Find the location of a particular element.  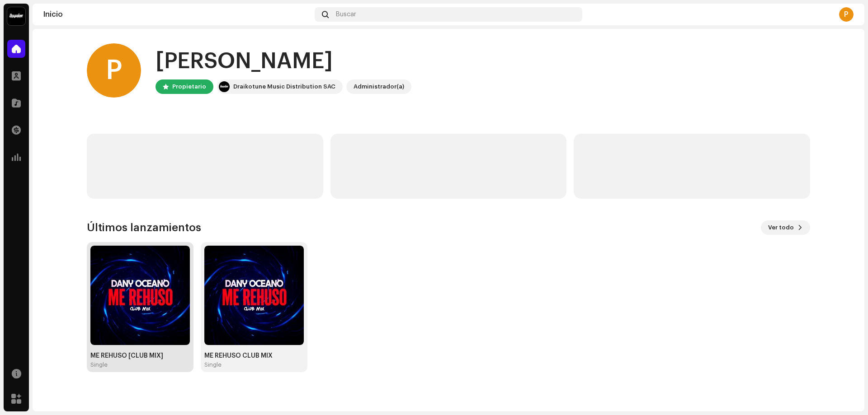

div: Administrador(a) is located at coordinates (379, 87).